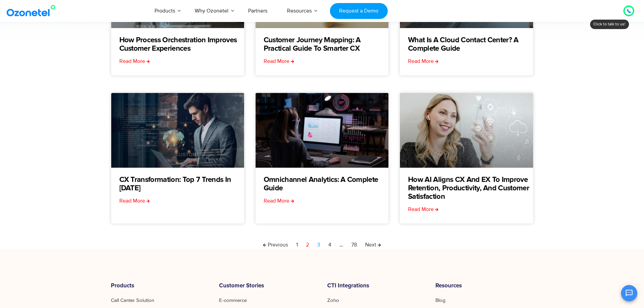 This screenshot has height=308, width=644. What do you see at coordinates (326, 44) in the screenshot?
I see `a: Customer Journey Mapping: A Practical Guide to Smarter CX` at bounding box center [326, 44].